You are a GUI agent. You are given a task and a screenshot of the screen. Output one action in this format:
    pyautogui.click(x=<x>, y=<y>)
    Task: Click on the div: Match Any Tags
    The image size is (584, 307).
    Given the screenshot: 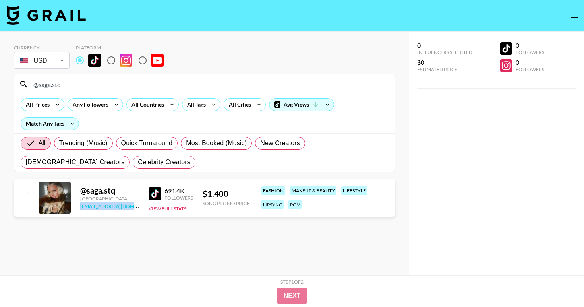 What is the action you would take?
    pyautogui.click(x=50, y=123)
    